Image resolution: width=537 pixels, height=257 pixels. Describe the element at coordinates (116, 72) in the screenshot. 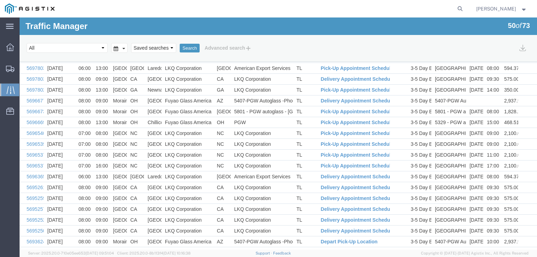

I see `td: GA` at that location.